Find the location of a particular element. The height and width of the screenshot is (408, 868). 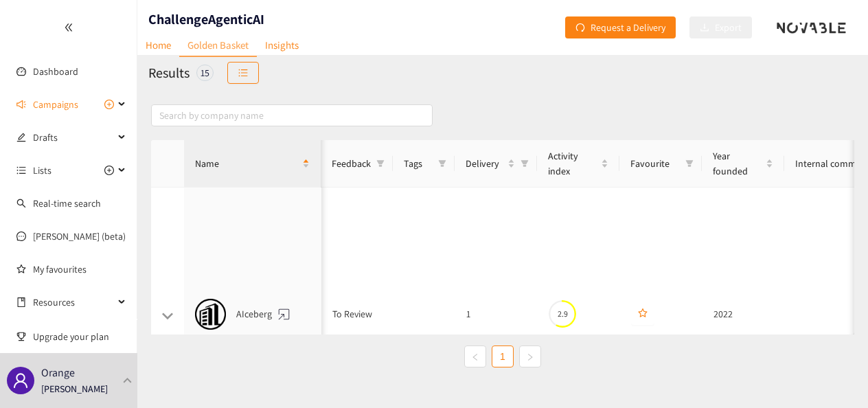

span: Lists is located at coordinates (42, 170).